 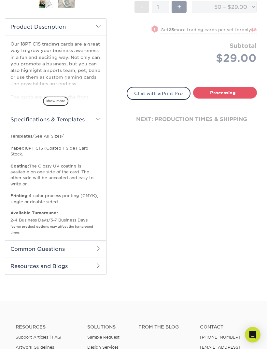 I want to click on span: show more, so click(x=56, y=101).